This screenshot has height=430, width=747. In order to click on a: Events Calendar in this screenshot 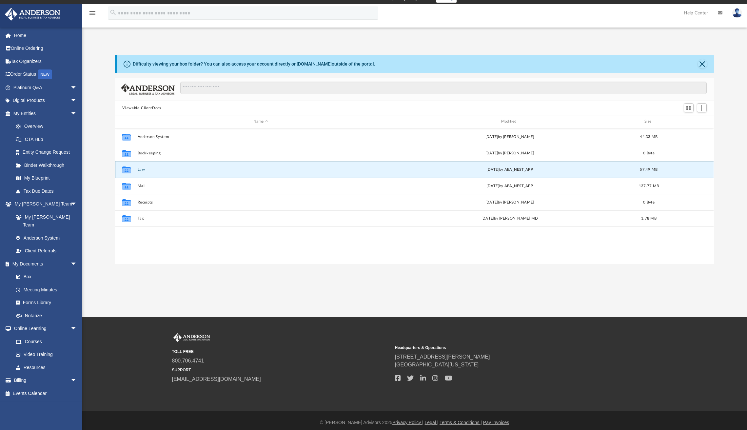, I will do `click(46, 393)`.